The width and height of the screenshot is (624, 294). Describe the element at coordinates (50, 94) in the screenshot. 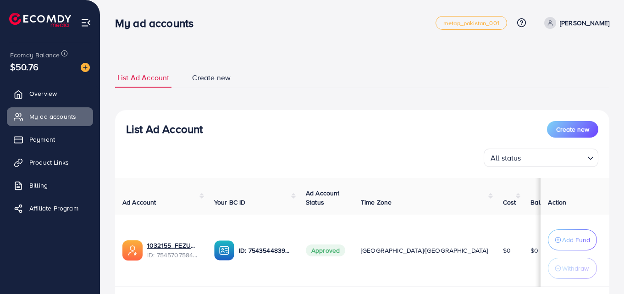

I see `a: Overview` at that location.